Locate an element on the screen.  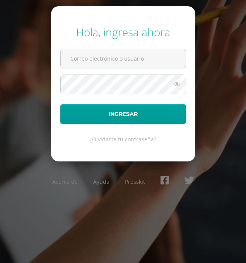
a: ¿Olvidaste tu contraseña? is located at coordinates (123, 139).